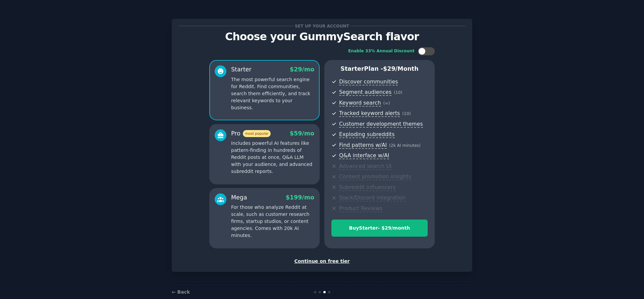  What do you see at coordinates (405, 146) in the screenshot?
I see `span: ( 2k AI minutes )` at bounding box center [405, 146].